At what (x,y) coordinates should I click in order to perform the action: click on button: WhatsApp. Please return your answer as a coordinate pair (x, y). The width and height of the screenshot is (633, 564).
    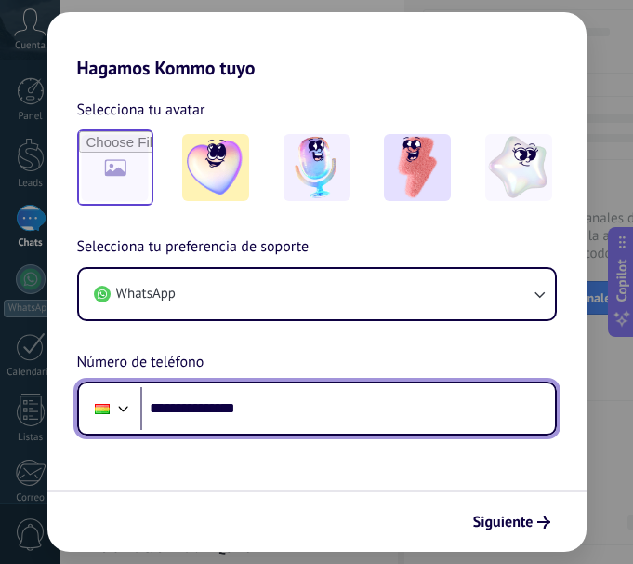
    Looking at the image, I should click on (317, 294).